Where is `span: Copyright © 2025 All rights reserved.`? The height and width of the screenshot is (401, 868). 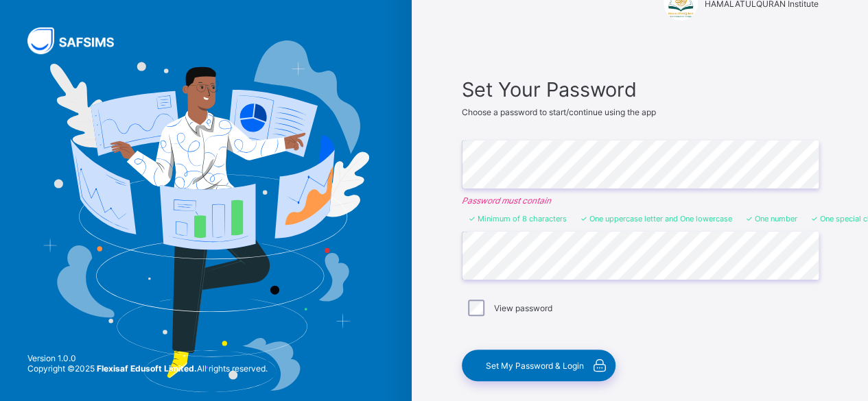
span: Copyright © 2025 All rights reserved. is located at coordinates (148, 368).